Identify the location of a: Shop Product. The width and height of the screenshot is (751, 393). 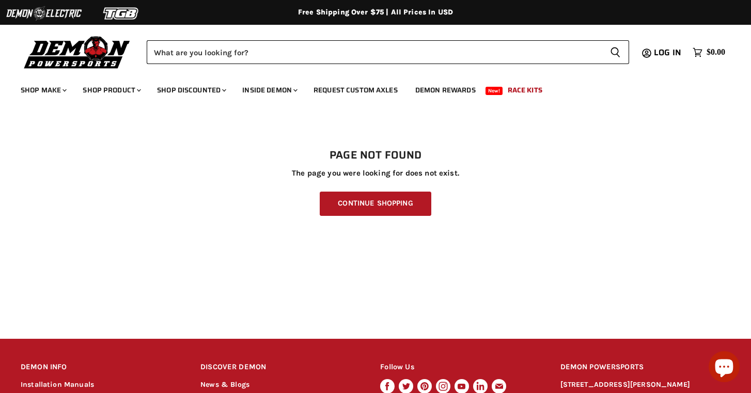
(111, 90).